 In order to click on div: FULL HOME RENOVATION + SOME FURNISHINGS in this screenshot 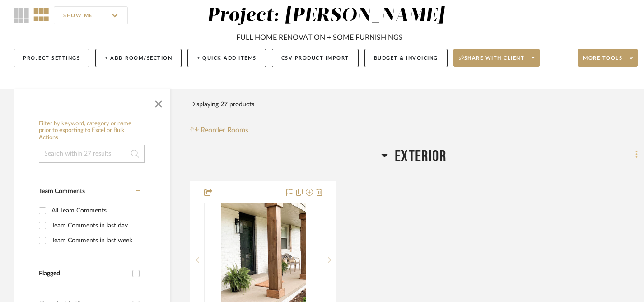, I will do `click(319, 37)`.